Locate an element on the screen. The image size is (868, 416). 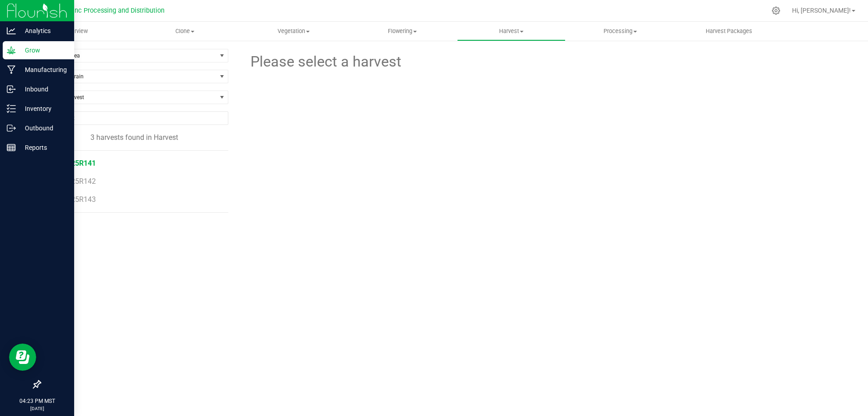
span: select is located at coordinates (222, 55).